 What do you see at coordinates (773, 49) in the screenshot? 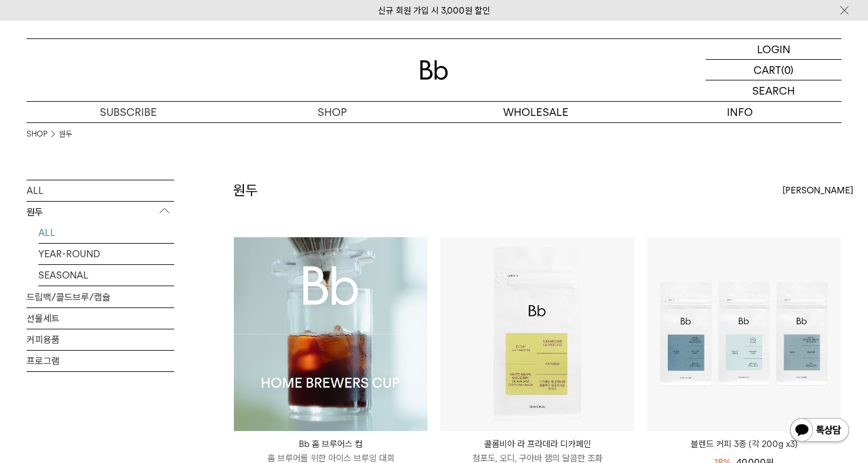
I see `p: LOGIN` at bounding box center [773, 49].